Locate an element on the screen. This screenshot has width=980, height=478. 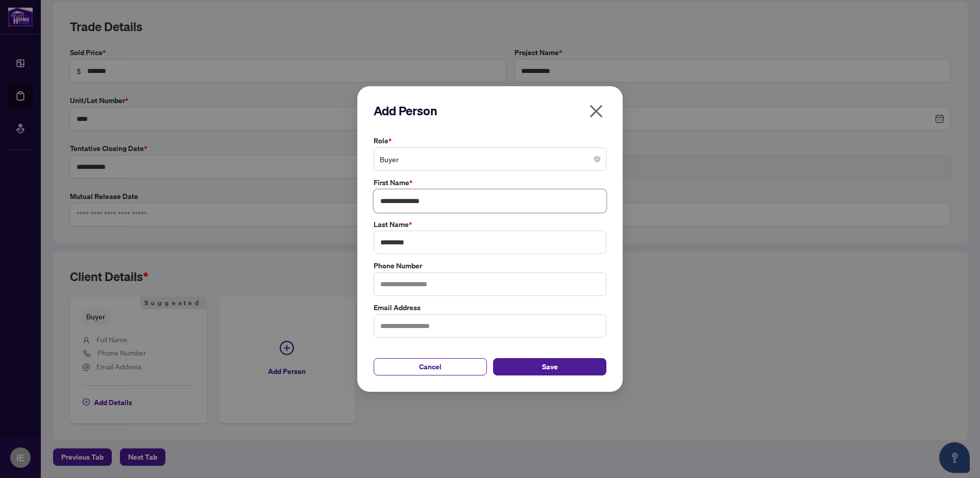
span: Cancel is located at coordinates (430, 367).